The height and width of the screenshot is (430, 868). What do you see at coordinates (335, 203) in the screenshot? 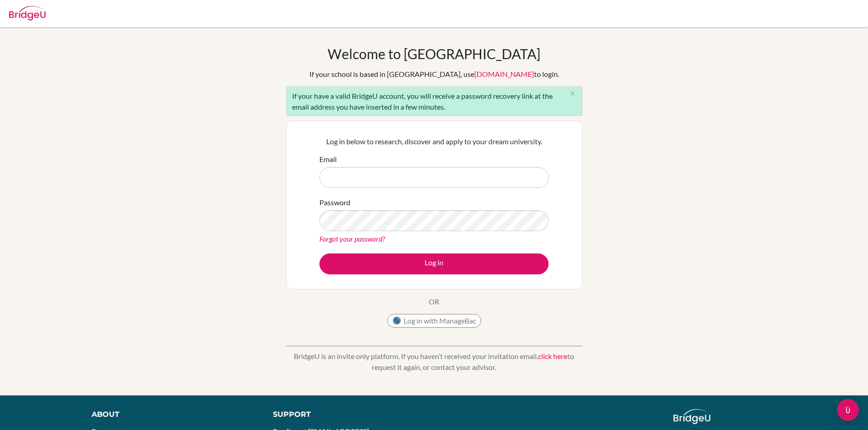
I see `label: Password` at bounding box center [335, 203].